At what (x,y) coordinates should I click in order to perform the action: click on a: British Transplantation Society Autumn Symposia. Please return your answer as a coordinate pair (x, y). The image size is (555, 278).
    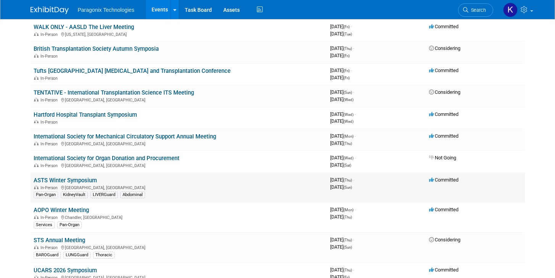
    Looking at the image, I should click on (96, 49).